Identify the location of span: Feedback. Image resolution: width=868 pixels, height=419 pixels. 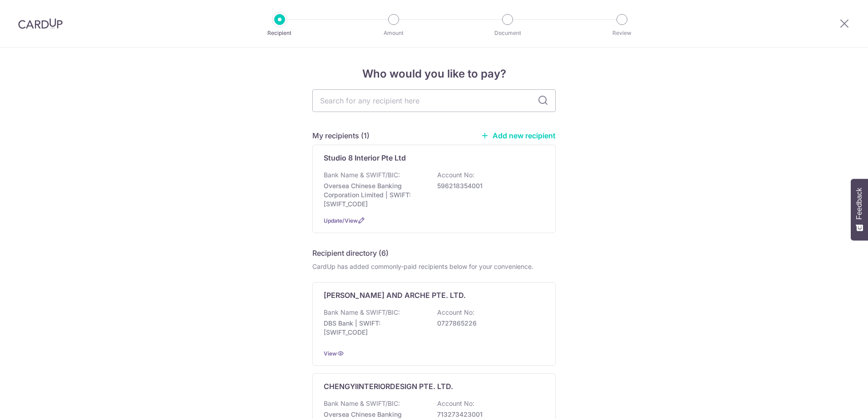
(859, 204).